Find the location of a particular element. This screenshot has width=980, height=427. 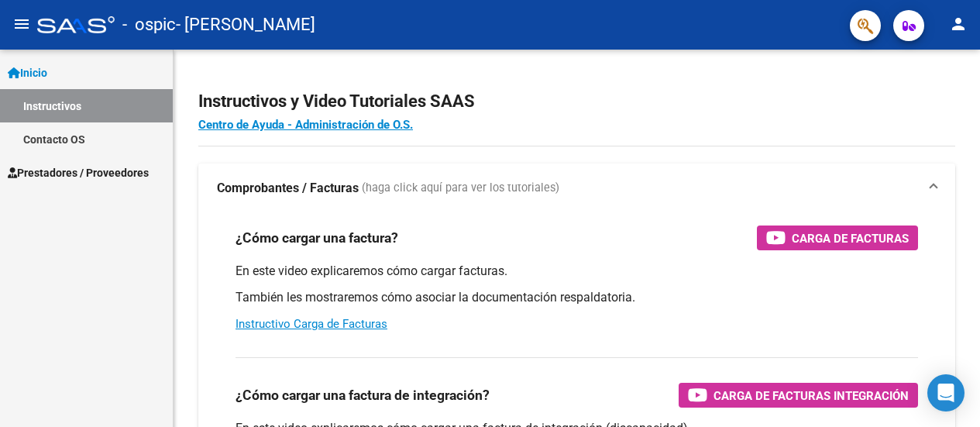

span: Carga de Facturas is located at coordinates (850, 237).